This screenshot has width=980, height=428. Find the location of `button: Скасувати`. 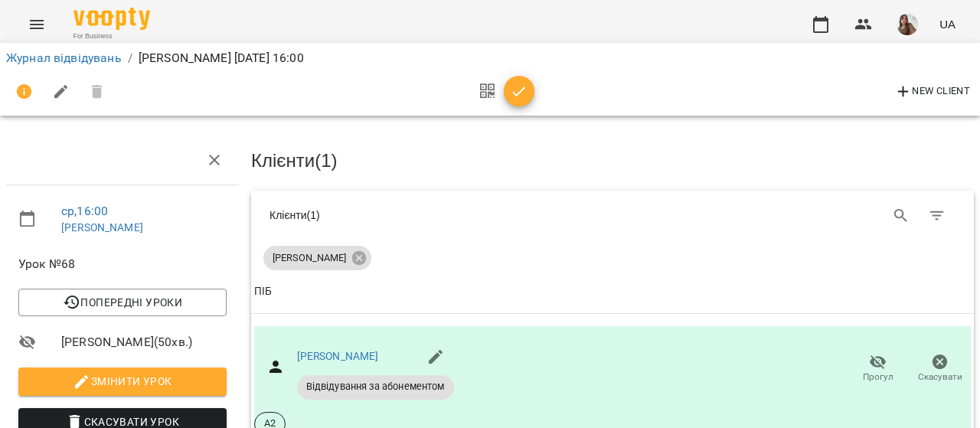

button: Скасувати is located at coordinates (939, 369).